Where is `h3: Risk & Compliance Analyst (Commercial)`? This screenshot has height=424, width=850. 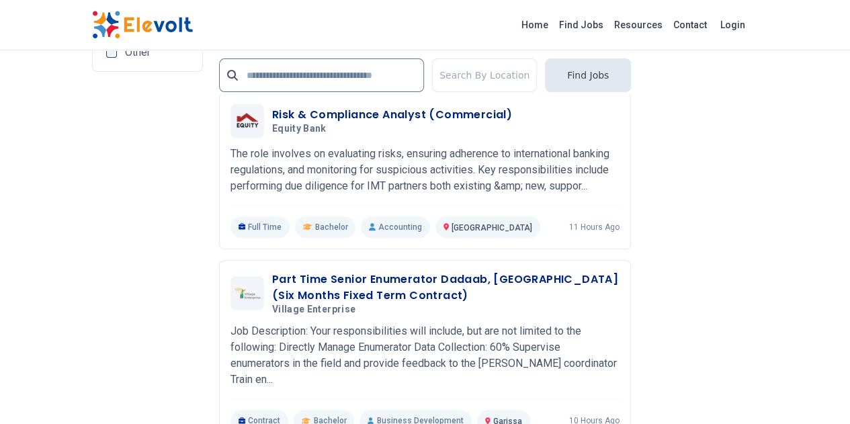
h3: Risk & Compliance Analyst (Commercial) is located at coordinates (392, 115).